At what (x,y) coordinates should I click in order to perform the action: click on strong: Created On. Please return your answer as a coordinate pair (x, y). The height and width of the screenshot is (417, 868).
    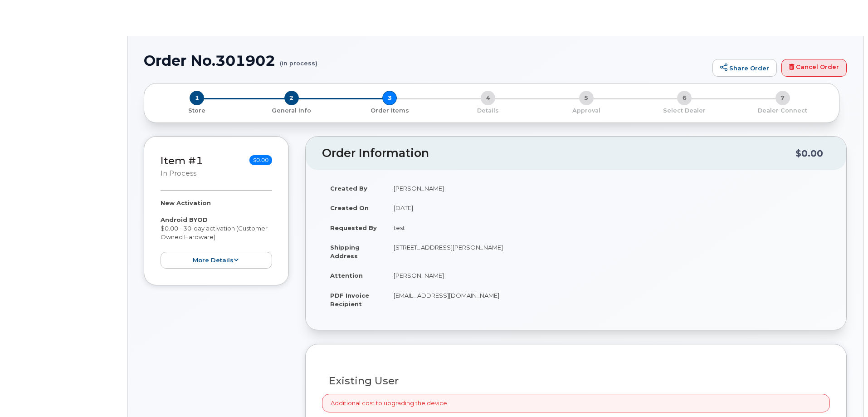
    Looking at the image, I should click on (349, 208).